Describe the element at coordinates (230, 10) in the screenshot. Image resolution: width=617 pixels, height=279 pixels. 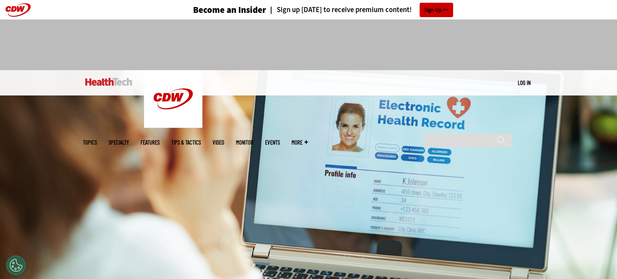
I see `h3: Become an Insider` at that location.